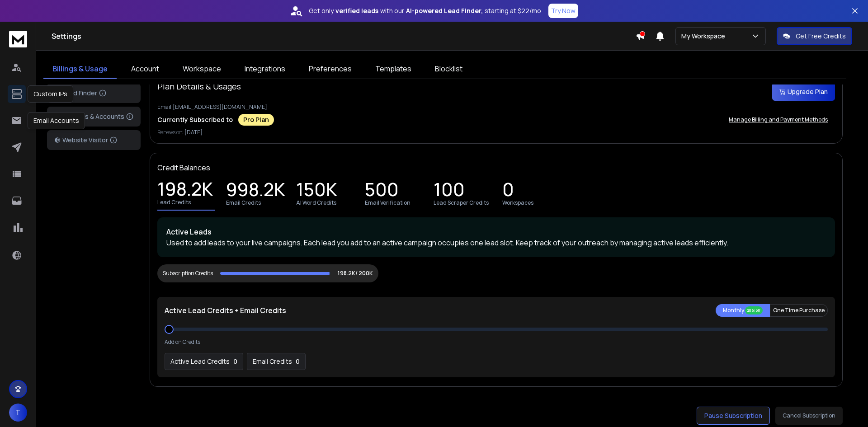  What do you see at coordinates (93, 116) in the screenshot?
I see `button: Domains & Accounts` at bounding box center [93, 116].